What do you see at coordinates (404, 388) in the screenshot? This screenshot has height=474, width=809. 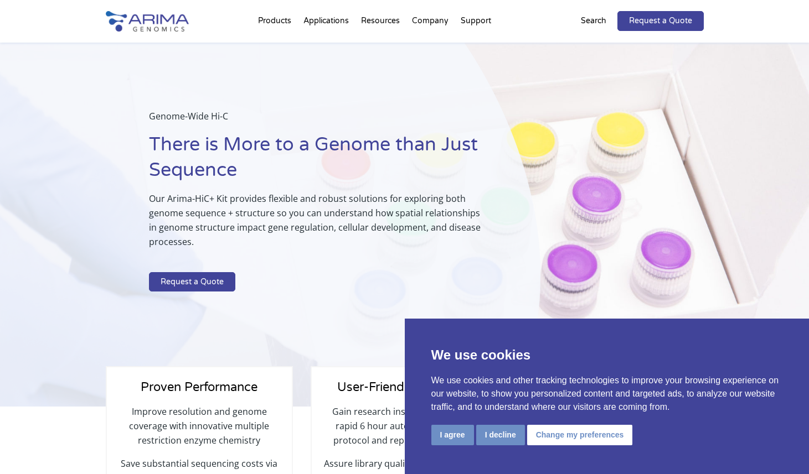 I see `span: User-Friendly Workflow` at bounding box center [404, 388].